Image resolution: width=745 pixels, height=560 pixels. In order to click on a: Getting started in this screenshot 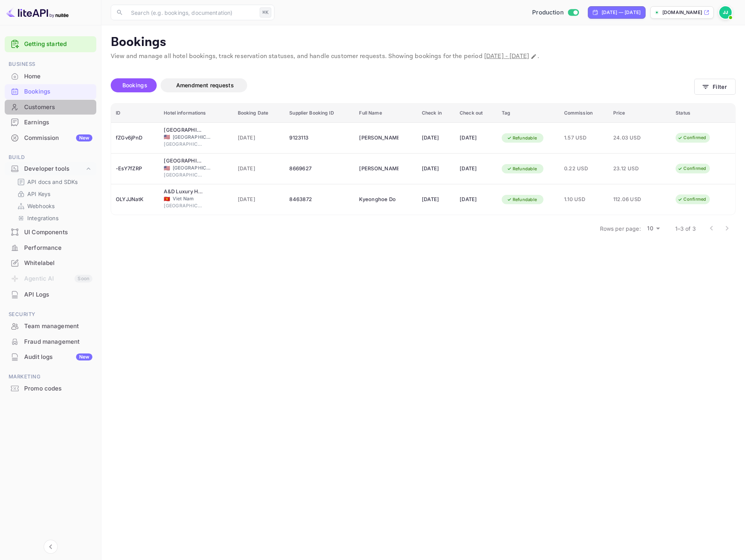, I will do `click(58, 44)`.